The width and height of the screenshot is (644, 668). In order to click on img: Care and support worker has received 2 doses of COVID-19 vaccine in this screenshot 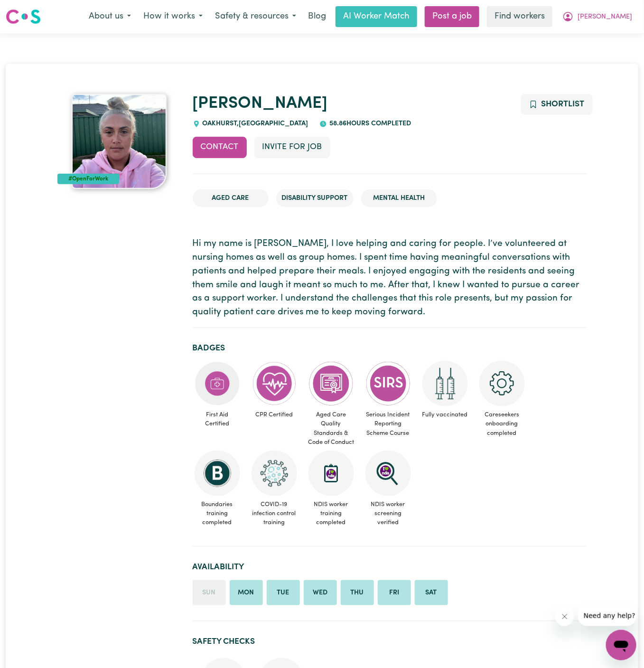, I will do `click(446, 384)`.